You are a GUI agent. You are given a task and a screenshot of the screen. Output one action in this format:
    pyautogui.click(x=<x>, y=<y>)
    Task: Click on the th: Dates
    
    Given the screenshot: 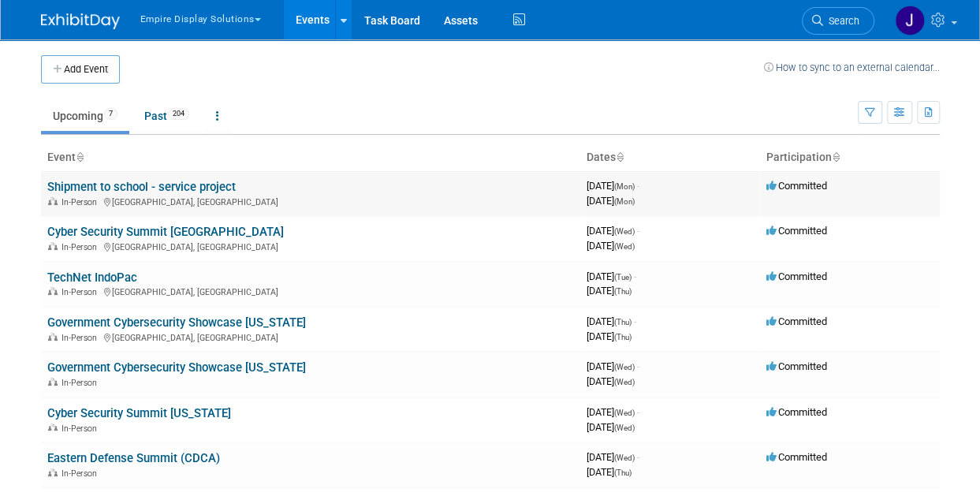 What is the action you would take?
    pyautogui.click(x=670, y=158)
    